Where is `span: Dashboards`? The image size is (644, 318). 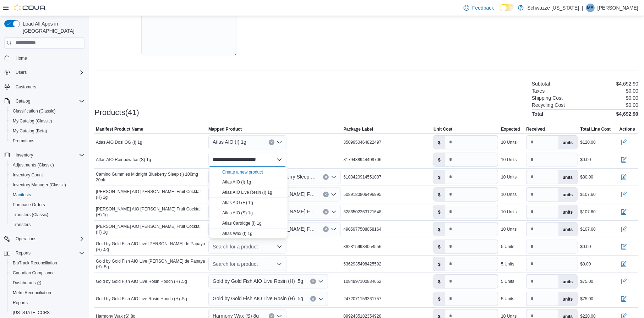 span: Dashboards is located at coordinates (47, 283).